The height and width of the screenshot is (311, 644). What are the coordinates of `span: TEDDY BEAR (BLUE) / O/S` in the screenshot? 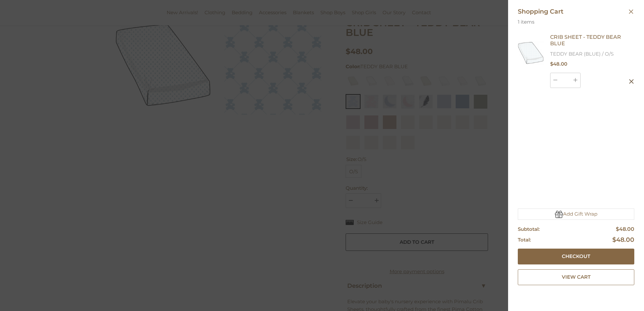 It's located at (582, 54).